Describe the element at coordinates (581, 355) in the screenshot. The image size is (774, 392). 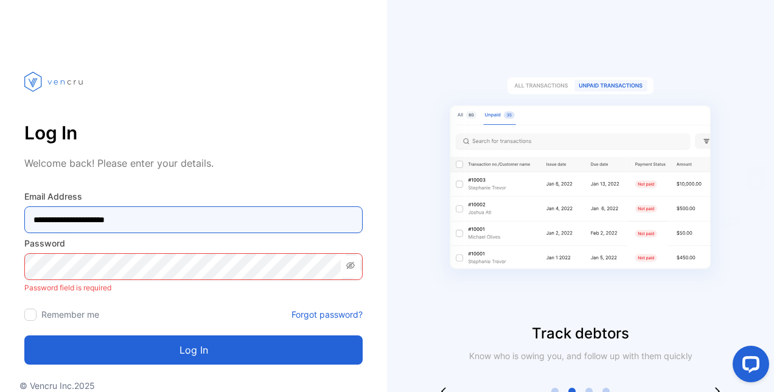
I see `p: Know who is owing you, and follow up with them quickly` at that location.